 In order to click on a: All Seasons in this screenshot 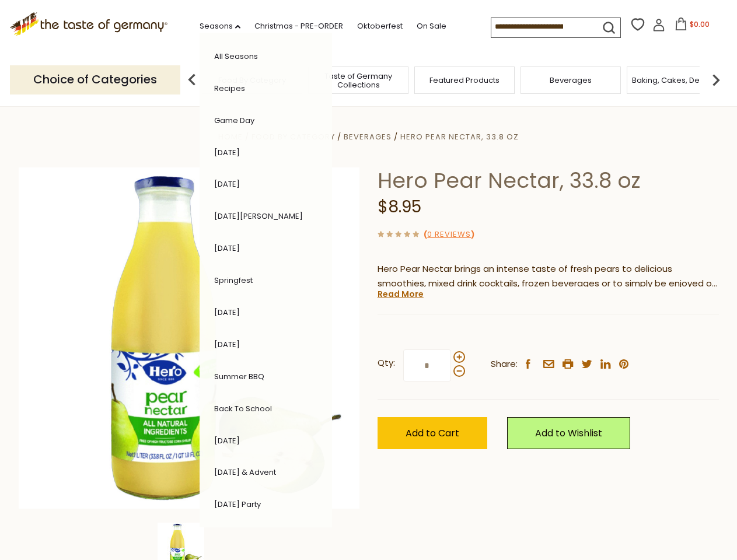, I will do `click(236, 56)`.